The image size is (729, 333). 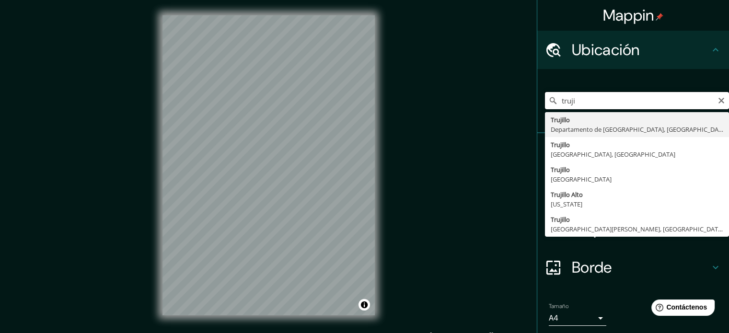 What do you see at coordinates (592, 267) in the screenshot?
I see `font: Borde` at bounding box center [592, 267].